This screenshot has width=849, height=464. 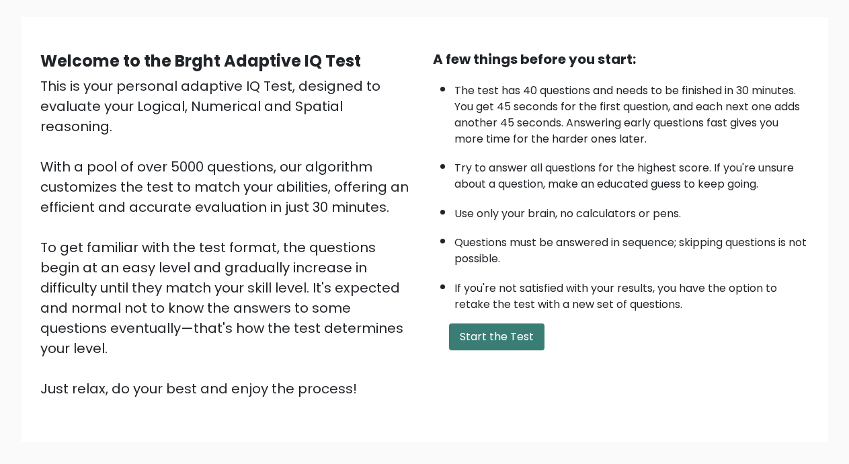 I want to click on li: Use only your brain, no calculators or pens., so click(x=632, y=210).